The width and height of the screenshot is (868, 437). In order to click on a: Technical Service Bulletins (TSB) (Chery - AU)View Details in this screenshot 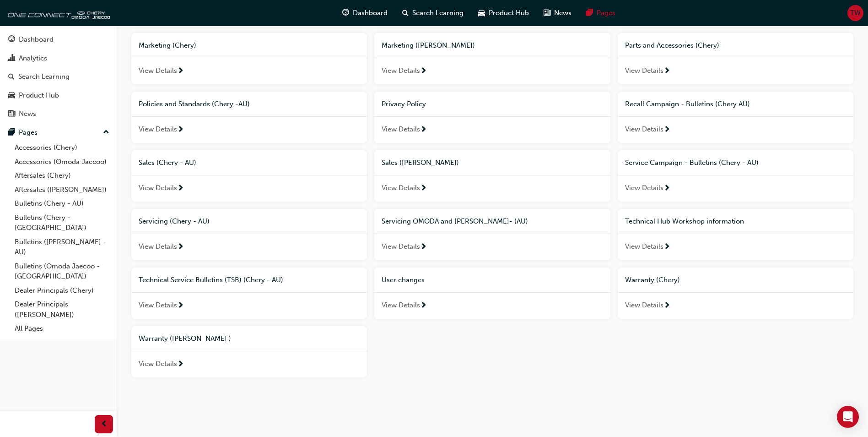, I will do `click(249, 293)`.